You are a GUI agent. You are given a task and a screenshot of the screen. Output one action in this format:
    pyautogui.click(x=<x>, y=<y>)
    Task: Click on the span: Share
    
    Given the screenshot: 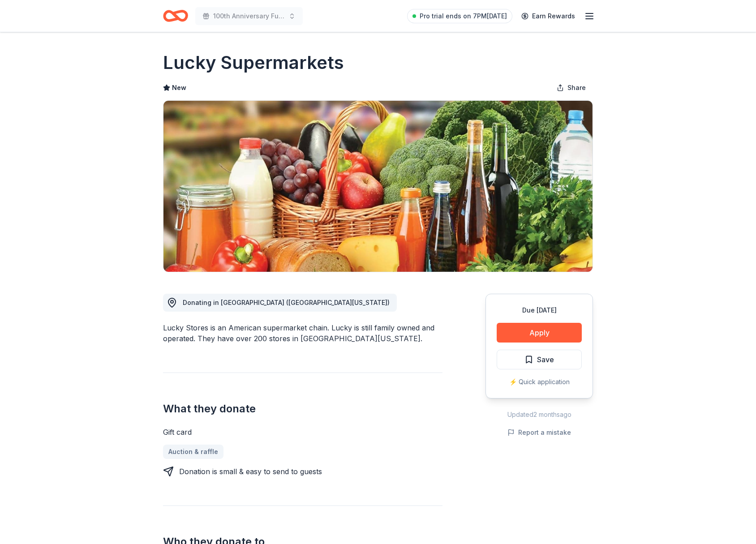 What is the action you would take?
    pyautogui.click(x=576, y=87)
    